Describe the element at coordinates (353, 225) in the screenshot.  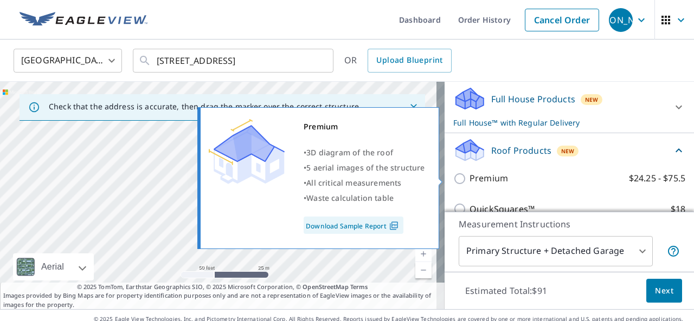
I see `a: Download Sample Report` at that location.